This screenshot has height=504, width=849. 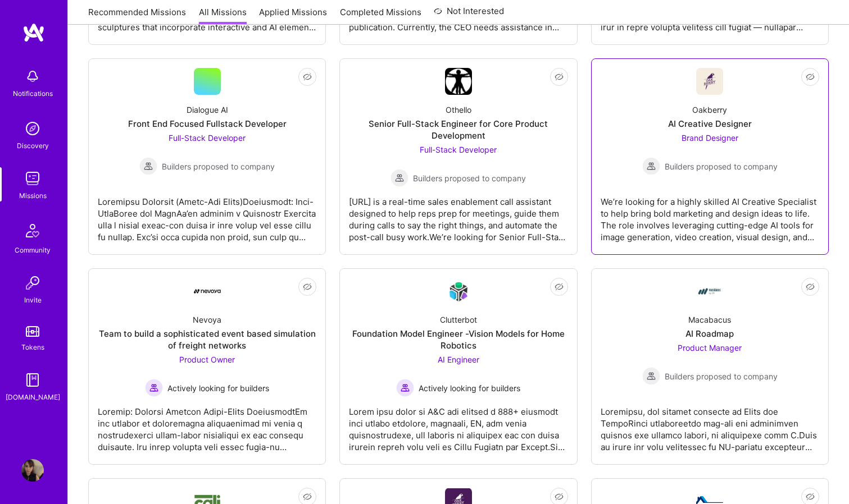 I want to click on img: Community, so click(x=32, y=231).